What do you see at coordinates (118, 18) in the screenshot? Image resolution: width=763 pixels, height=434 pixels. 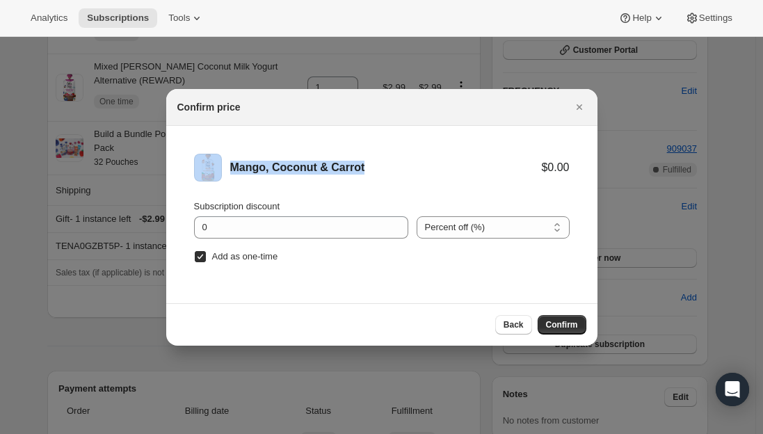 I see `button: Subscriptions` at bounding box center [118, 18].